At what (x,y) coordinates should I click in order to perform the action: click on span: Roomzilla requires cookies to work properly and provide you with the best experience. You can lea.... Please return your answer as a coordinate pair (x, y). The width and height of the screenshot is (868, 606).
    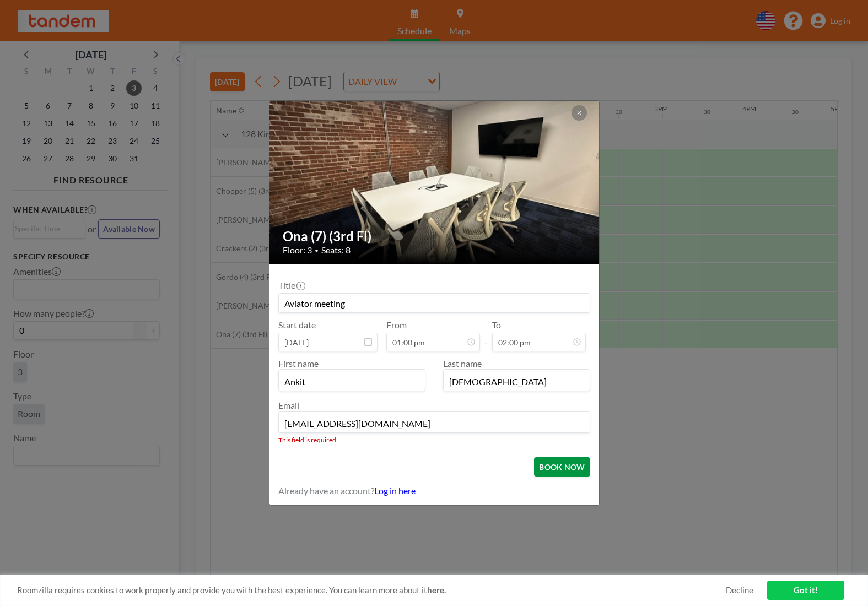
    Looking at the image, I should click on (371, 590).